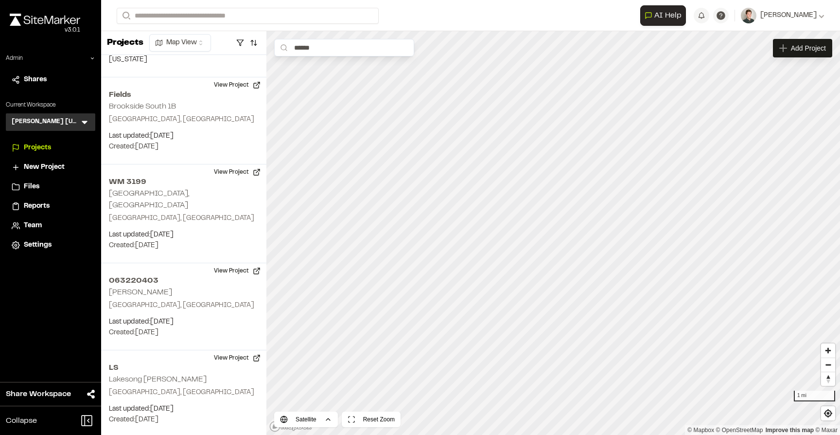 The image size is (840, 435). I want to click on span: Shares, so click(35, 80).